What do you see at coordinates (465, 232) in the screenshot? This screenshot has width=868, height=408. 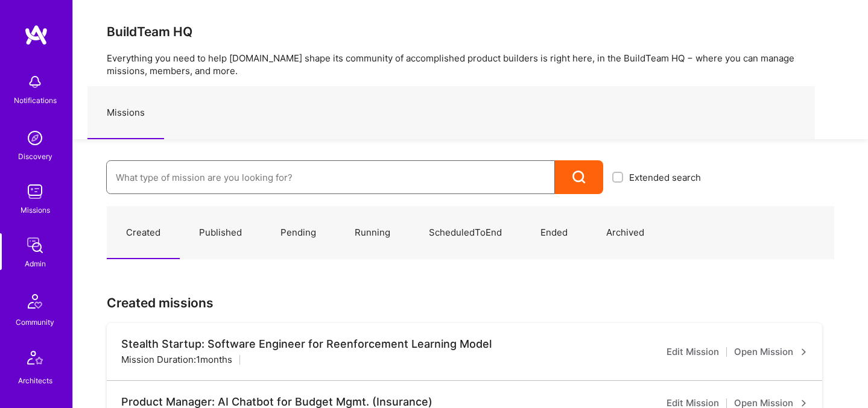 I see `a: ScheduledToEnd` at bounding box center [465, 232].